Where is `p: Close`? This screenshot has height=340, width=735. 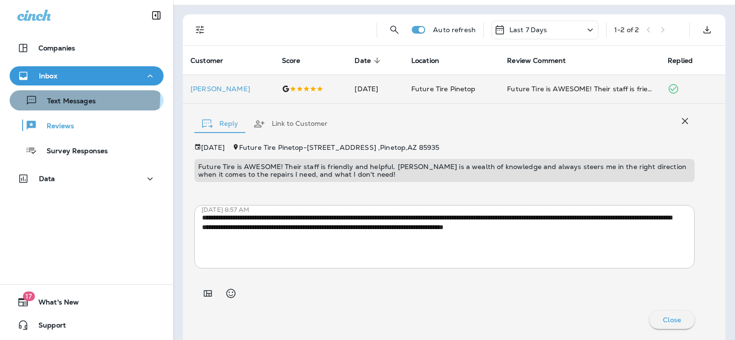 p: Close is located at coordinates (672, 320).